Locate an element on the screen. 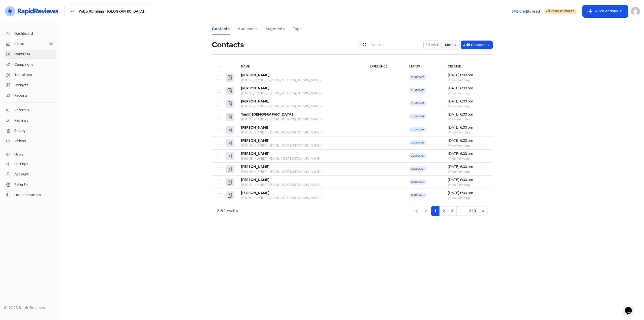  a: Audiences is located at coordinates (248, 29).